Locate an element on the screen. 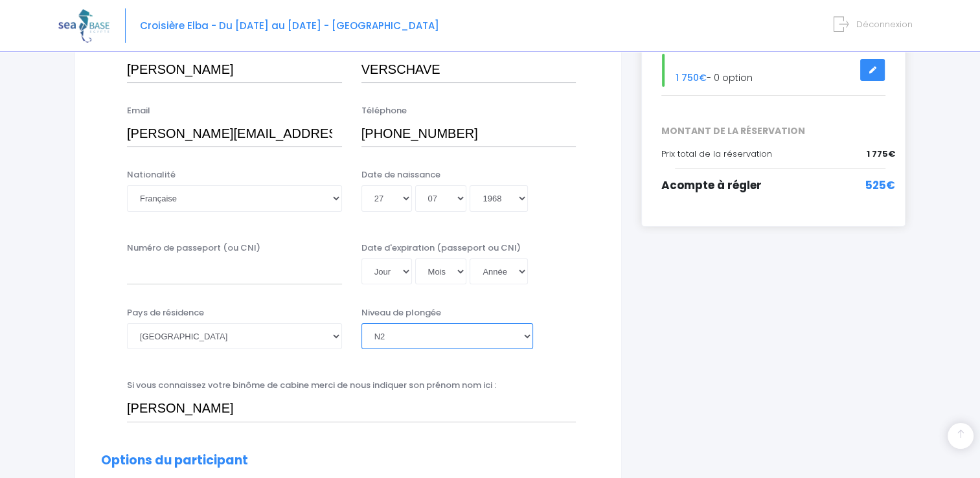 This screenshot has width=980, height=478. label: Date d'expiration (passeport ou CNI) is located at coordinates (441, 248).